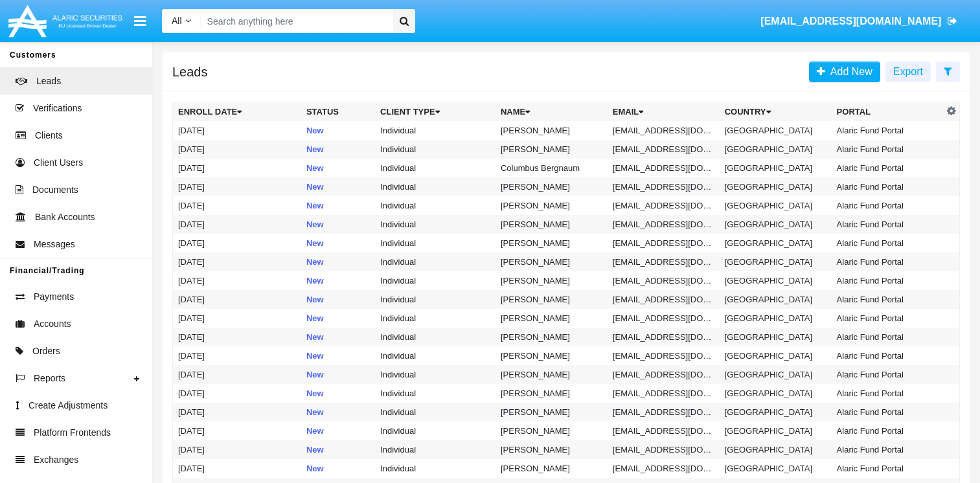 This screenshot has height=483, width=980. Describe the element at coordinates (49, 136) in the screenshot. I see `span: Clients` at that location.